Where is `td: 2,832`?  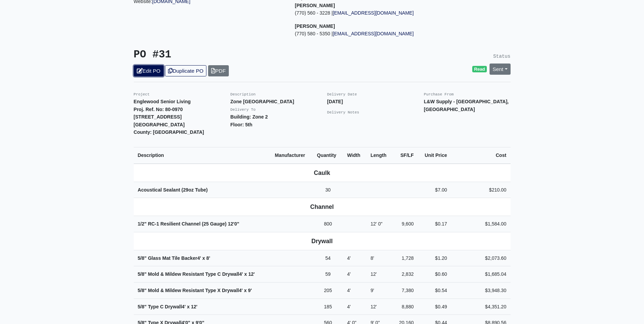 td: 2,832 is located at coordinates (405, 274).